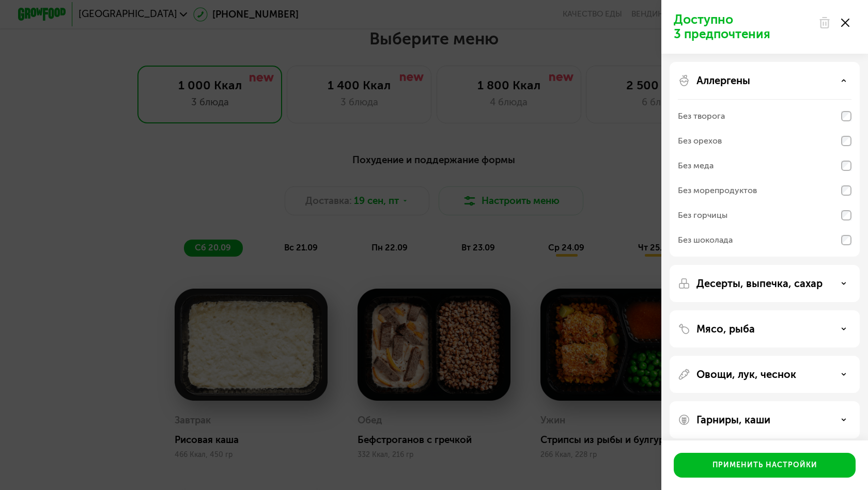 This screenshot has width=868, height=490. Describe the element at coordinates (723, 81) in the screenshot. I see `p: Аллергены` at that location.